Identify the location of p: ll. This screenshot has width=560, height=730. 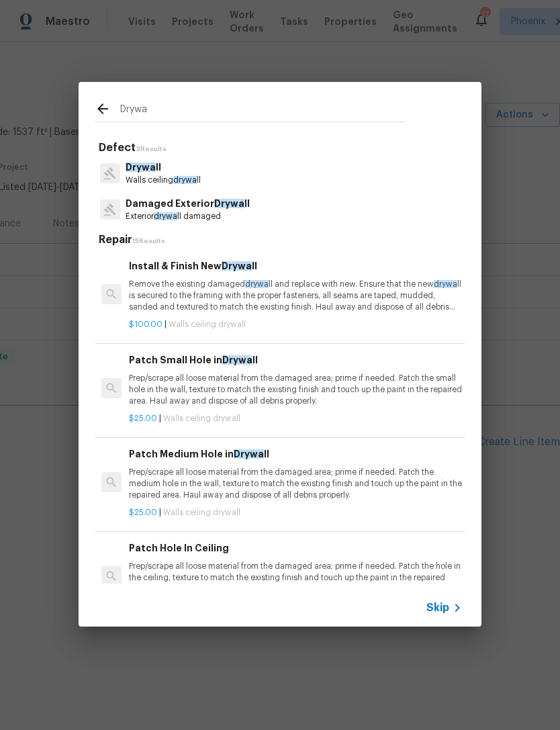
(163, 167).